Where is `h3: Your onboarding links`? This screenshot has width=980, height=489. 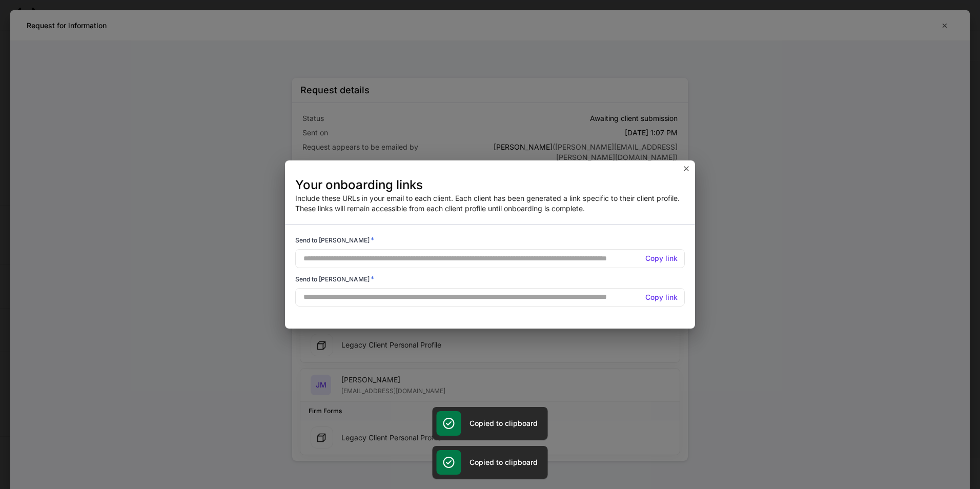 h3: Your onboarding links is located at coordinates (490, 185).